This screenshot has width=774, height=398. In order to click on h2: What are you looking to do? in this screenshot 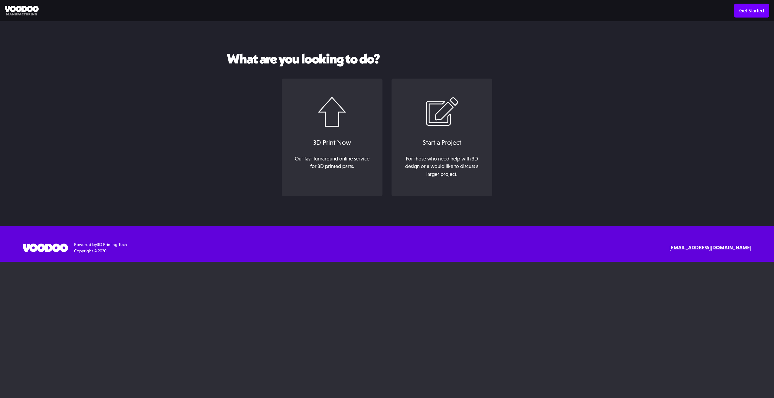, I will do `click(387, 59)`.